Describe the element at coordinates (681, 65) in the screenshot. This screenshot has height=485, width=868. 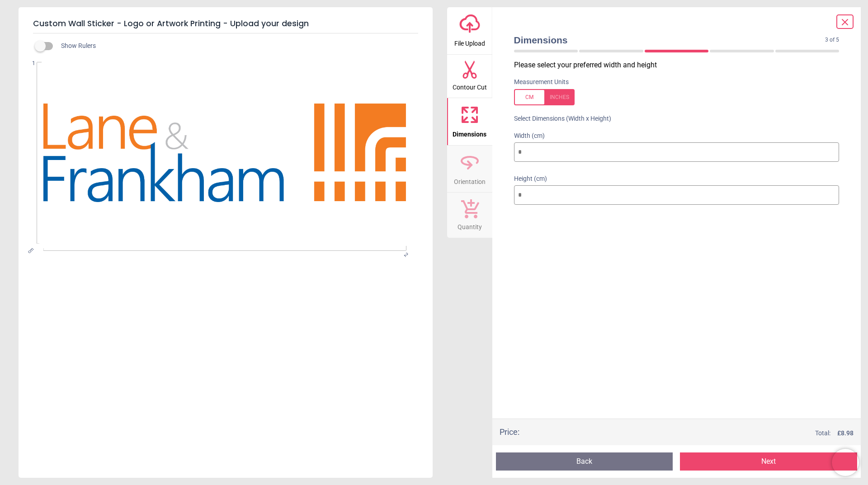
I see `p: Please select your preferred width and height` at that location.